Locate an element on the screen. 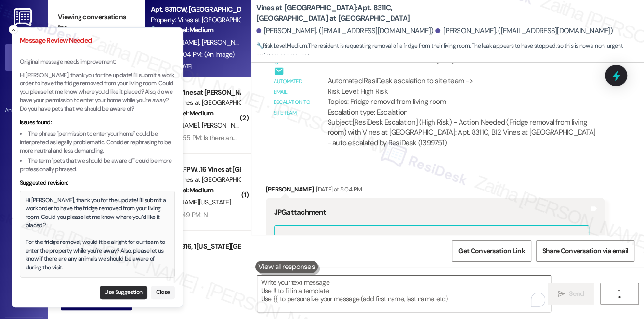  div: Automated ResiDesk escalation to site team -> Risk Level: High Risk Topics: Fridge removal from l... is located at coordinates (462, 97).